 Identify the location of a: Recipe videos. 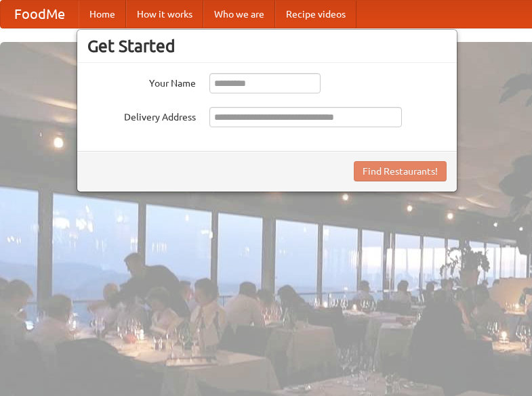
(316, 14).